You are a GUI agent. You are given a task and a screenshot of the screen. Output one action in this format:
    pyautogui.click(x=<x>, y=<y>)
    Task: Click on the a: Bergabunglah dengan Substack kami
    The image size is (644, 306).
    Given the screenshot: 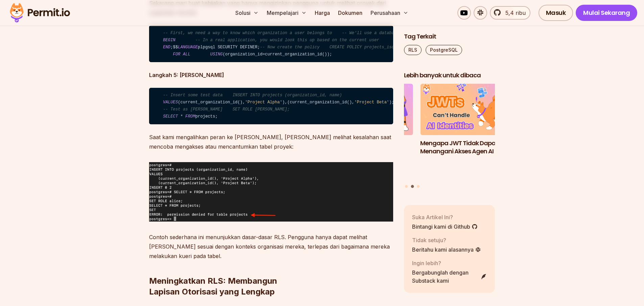 What is the action you would take?
    pyautogui.click(x=450, y=277)
    